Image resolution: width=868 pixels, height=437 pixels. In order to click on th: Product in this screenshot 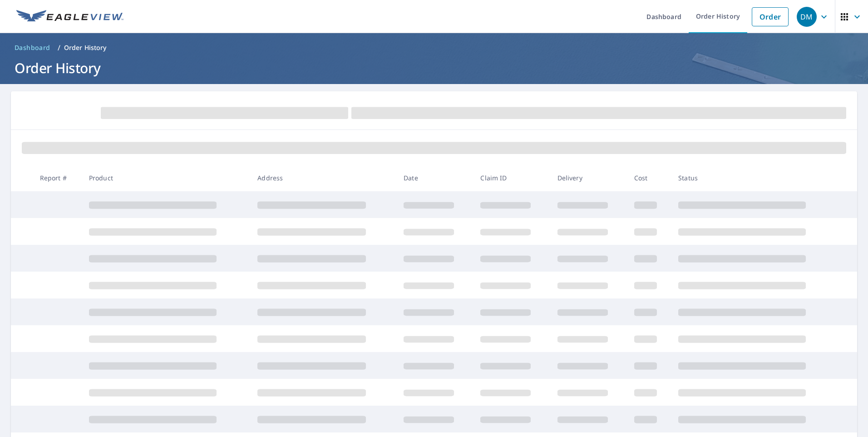, I will do `click(166, 178)`.